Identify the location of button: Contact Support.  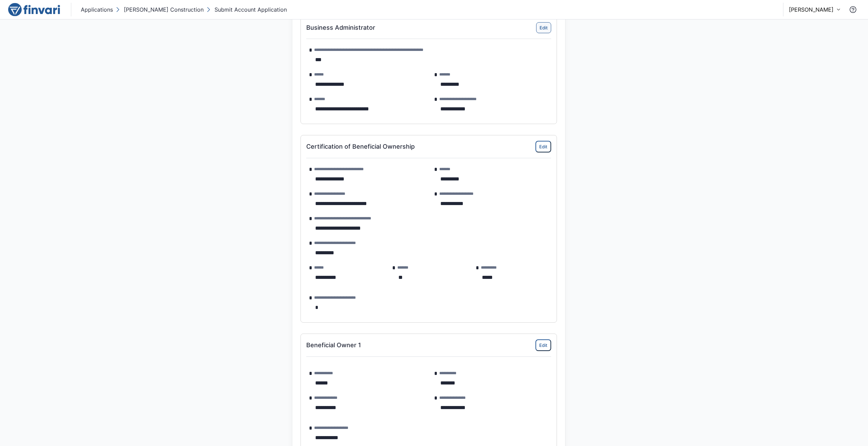
(853, 10).